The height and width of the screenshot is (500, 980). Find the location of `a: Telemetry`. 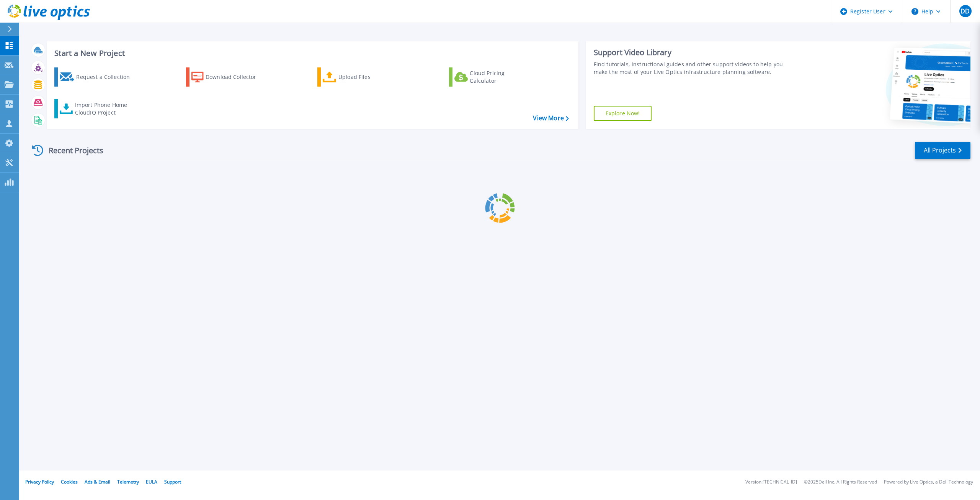

a: Telemetry is located at coordinates (128, 482).